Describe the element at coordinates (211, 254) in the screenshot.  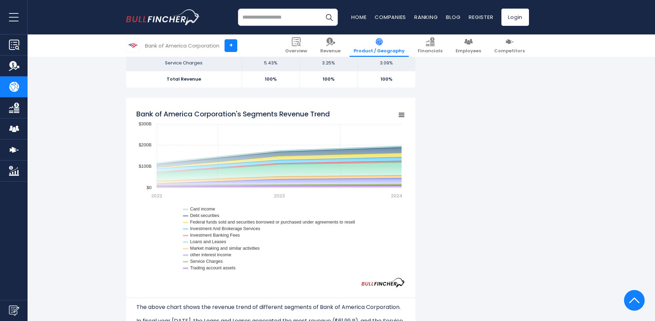
I see `text: other interest income` at that location.